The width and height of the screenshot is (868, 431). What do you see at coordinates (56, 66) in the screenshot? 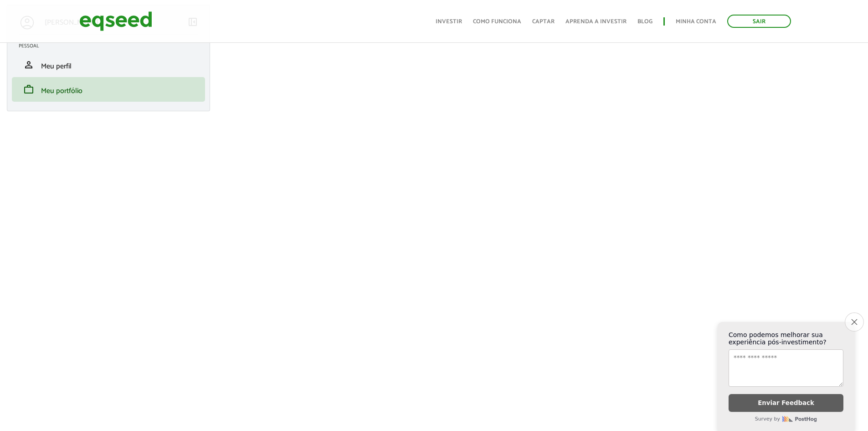
I see `span: Meu perfil` at bounding box center [56, 66].